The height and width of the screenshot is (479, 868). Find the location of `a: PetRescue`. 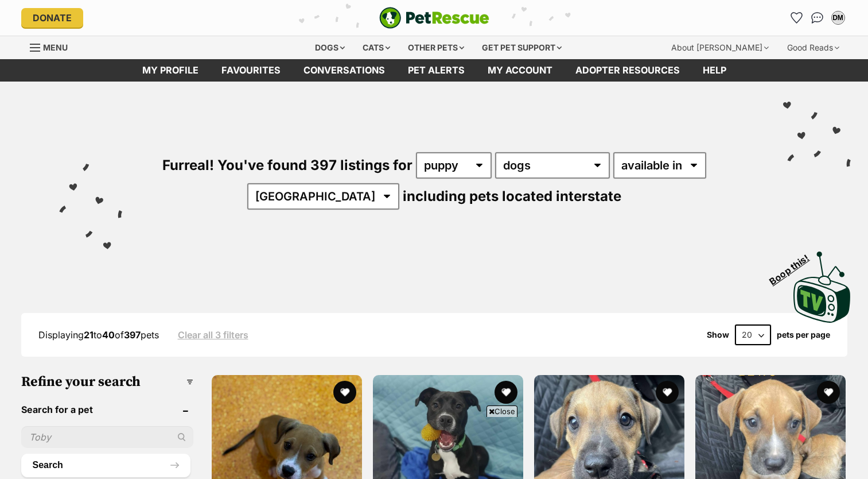

a: PetRescue is located at coordinates (435, 18).